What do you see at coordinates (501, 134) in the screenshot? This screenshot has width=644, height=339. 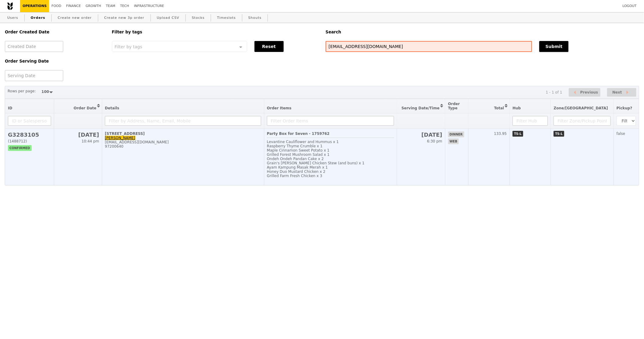 I see `span: 133.95` at bounding box center [501, 134].